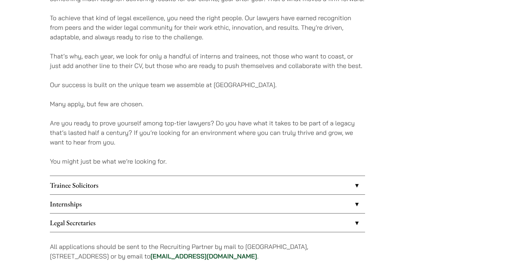 This screenshot has width=520, height=273. I want to click on a: Legal Secretaries, so click(207, 222).